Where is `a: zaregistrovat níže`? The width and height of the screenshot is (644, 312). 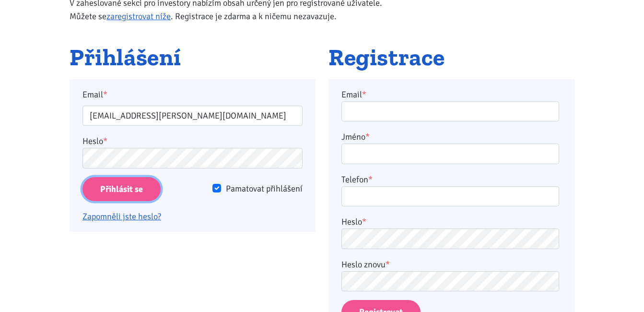 a: zaregistrovat níže is located at coordinates (139, 16).